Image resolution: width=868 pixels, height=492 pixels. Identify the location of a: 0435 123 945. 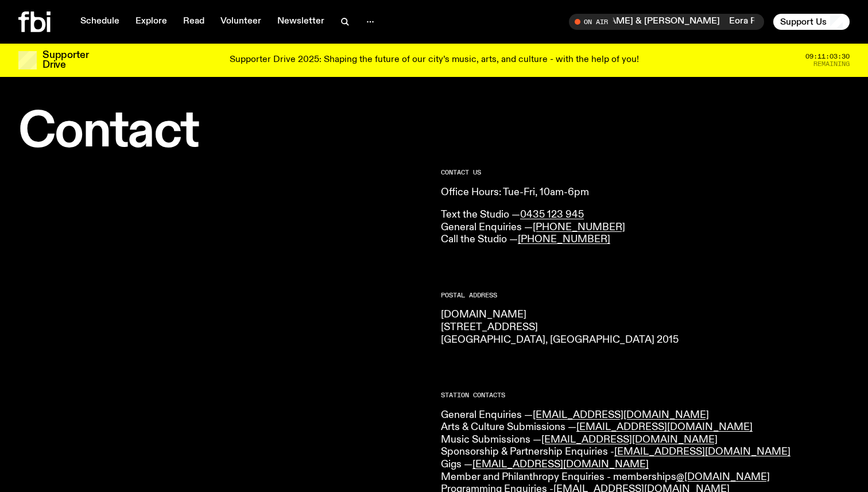
(552, 215).